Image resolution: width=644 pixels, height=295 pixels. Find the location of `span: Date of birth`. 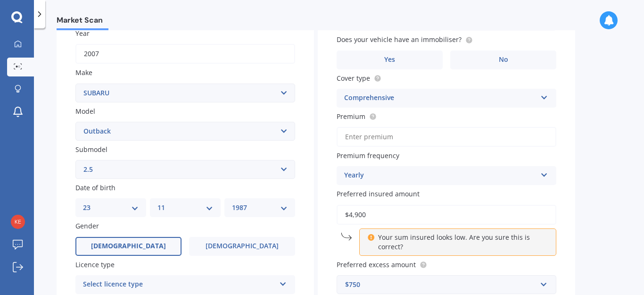

span: Date of birth is located at coordinates (95, 187).